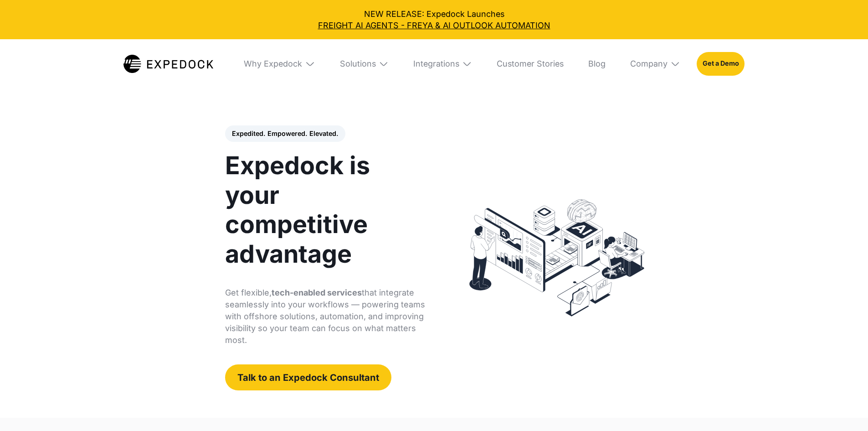  What do you see at coordinates (316, 292) in the screenshot?
I see `strong: tech-enabled services` at bounding box center [316, 292].